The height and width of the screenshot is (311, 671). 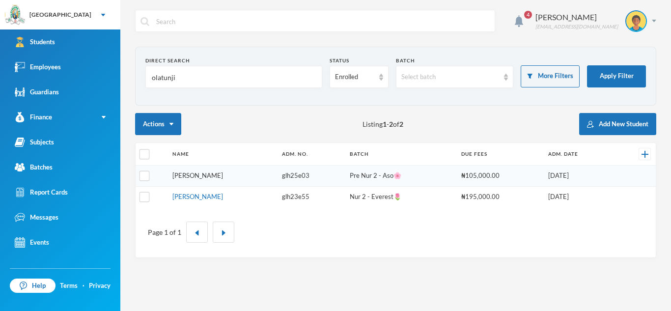 What do you see at coordinates (401, 176) in the screenshot?
I see `td: Pre Nur 2 - Aso🌸` at bounding box center [401, 176].